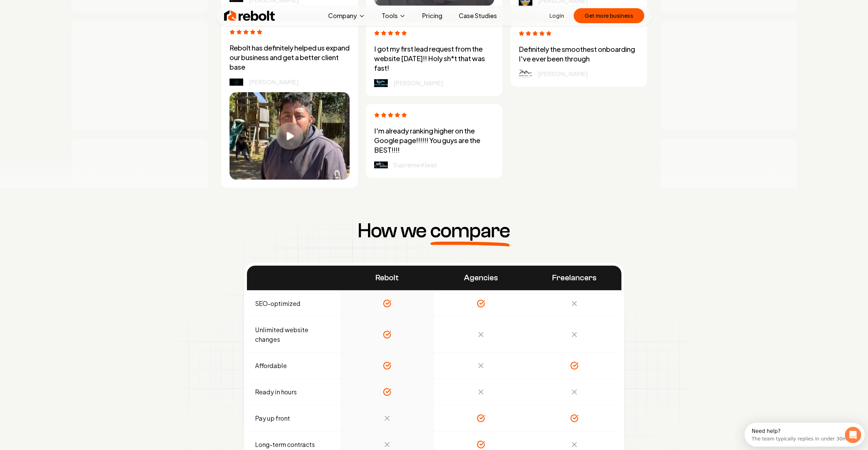  I want to click on div: The team typically replies in under 30m, so click(55, 14).